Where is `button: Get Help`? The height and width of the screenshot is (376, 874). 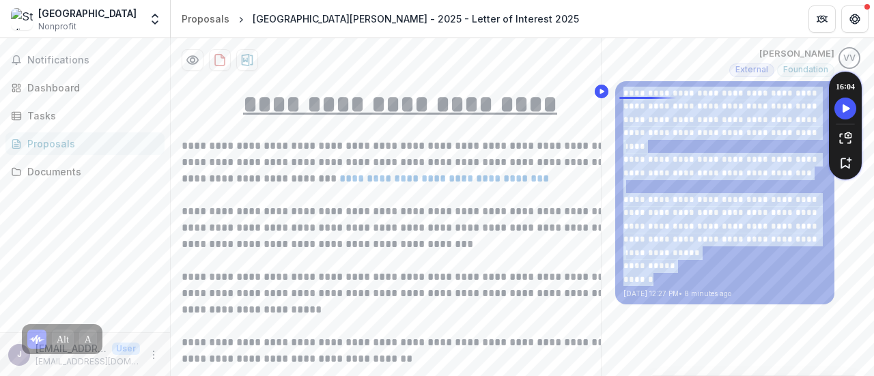 button: Get Help is located at coordinates (855, 19).